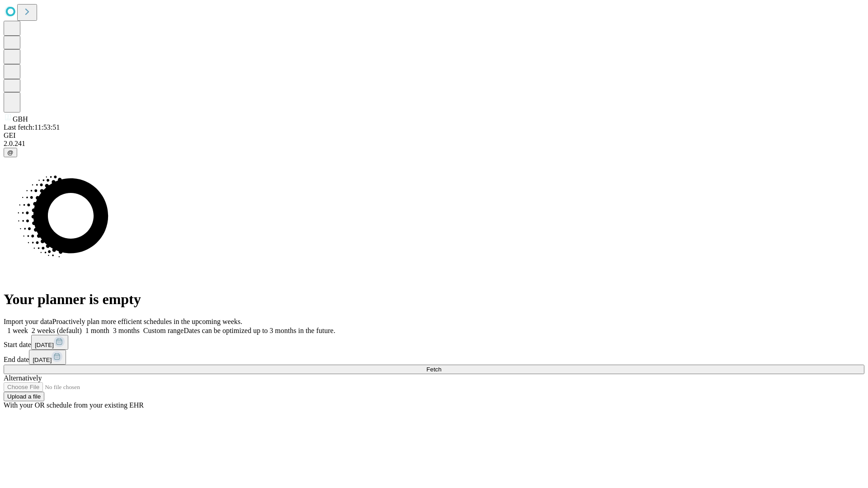 The width and height of the screenshot is (868, 488). What do you see at coordinates (434, 342) in the screenshot?
I see `div: Start date` at bounding box center [434, 342].